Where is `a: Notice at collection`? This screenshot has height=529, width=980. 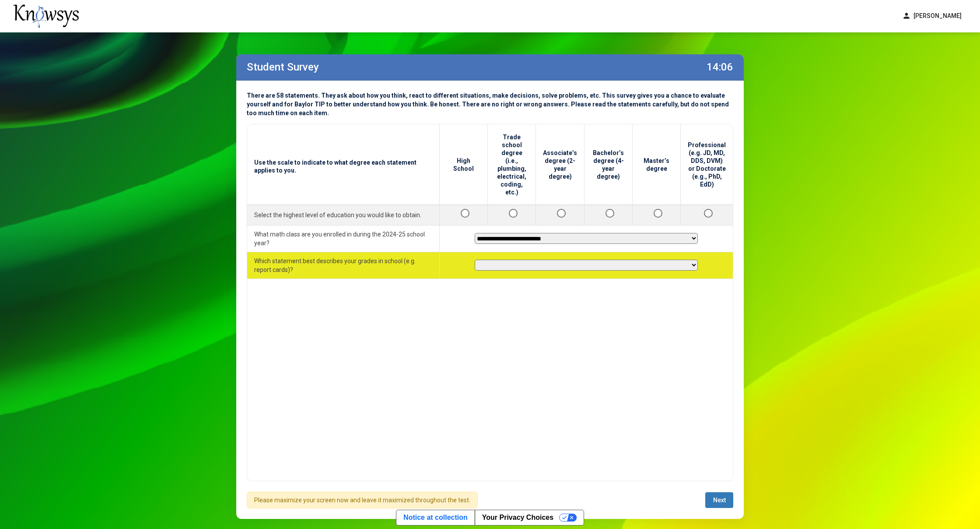 a: Notice at collection is located at coordinates (435, 518).